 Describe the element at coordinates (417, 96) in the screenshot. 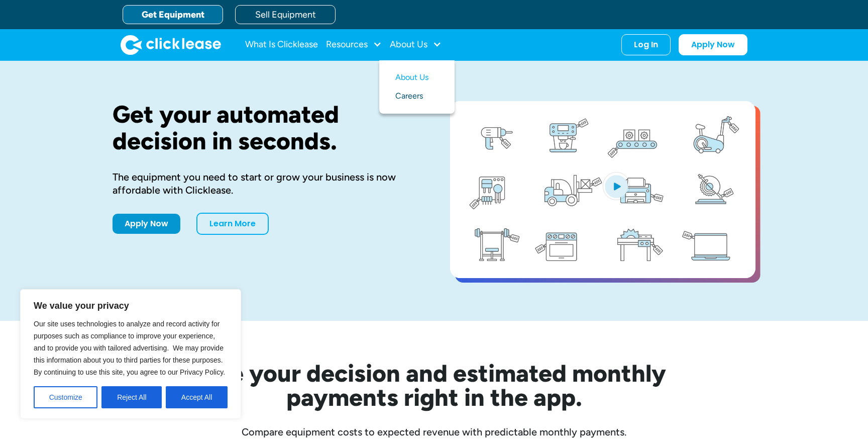

I see `a: Careers` at that location.